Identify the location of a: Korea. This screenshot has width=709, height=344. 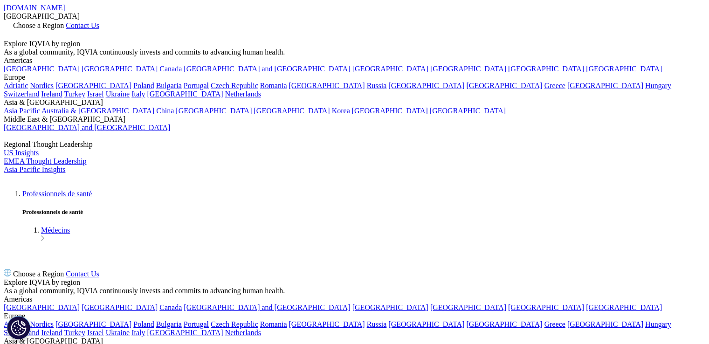
(341, 110).